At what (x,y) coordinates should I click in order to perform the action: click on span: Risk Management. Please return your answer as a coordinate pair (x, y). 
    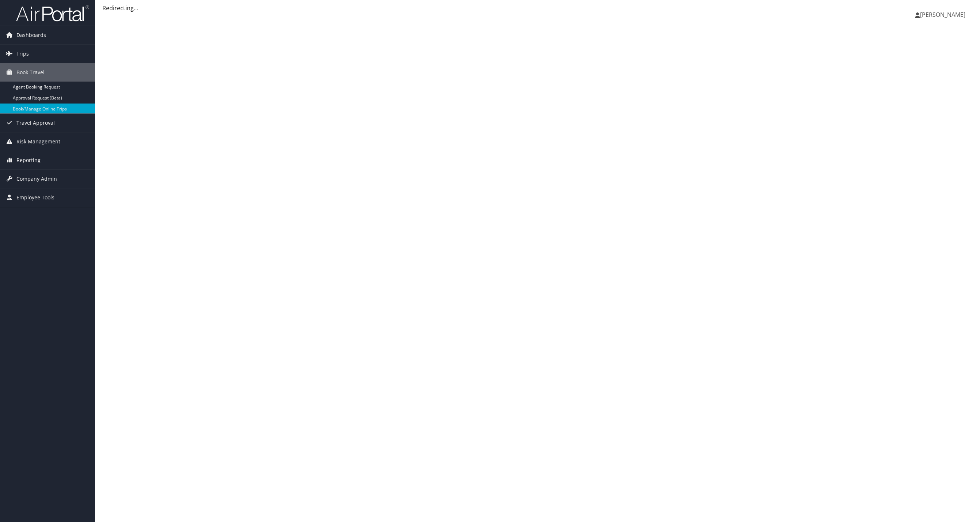
    Looking at the image, I should click on (38, 141).